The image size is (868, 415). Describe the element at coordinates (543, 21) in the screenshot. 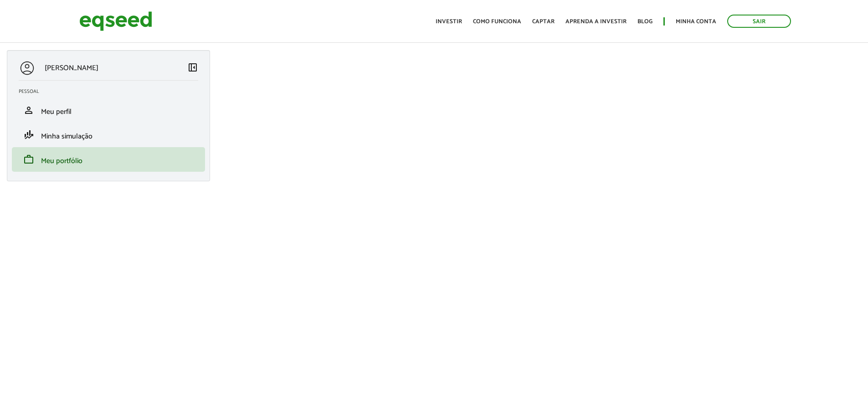

I see `a: Captar` at that location.